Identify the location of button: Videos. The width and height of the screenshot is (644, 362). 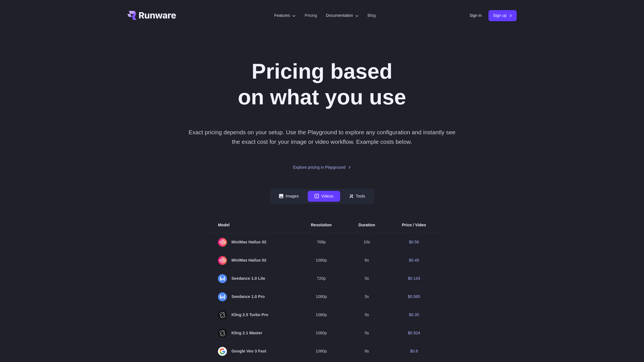
(324, 196).